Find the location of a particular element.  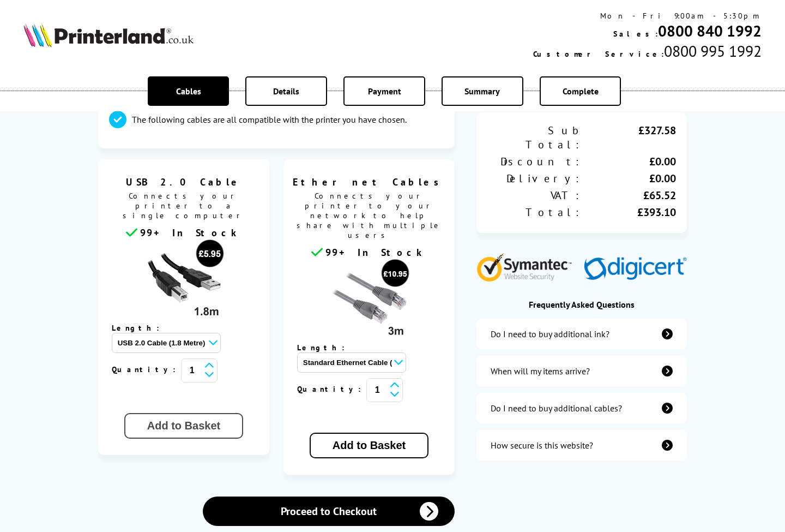

a: items-arrive is located at coordinates (582, 371).